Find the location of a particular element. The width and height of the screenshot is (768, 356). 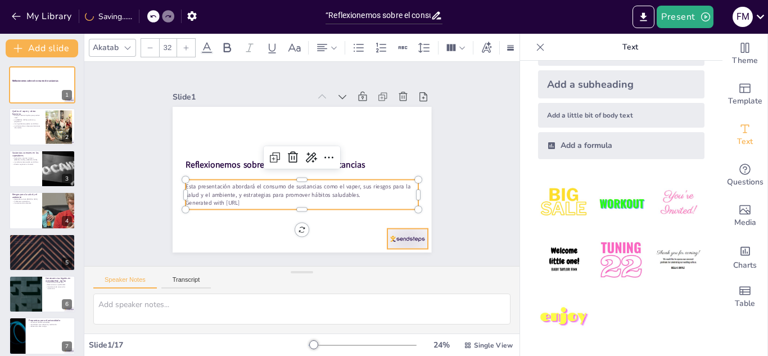

p: Problemas respiratorios. is located at coordinates (25, 201).